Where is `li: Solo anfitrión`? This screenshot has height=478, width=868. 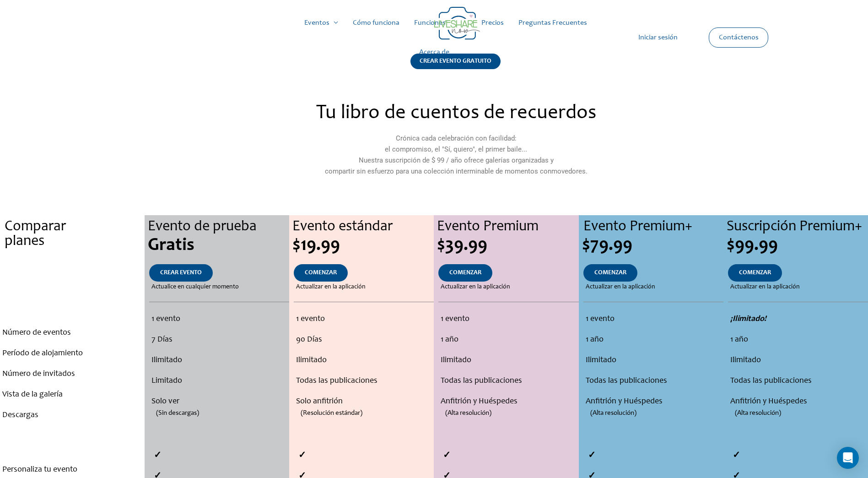 li: Solo anfitrión is located at coordinates (364, 401).